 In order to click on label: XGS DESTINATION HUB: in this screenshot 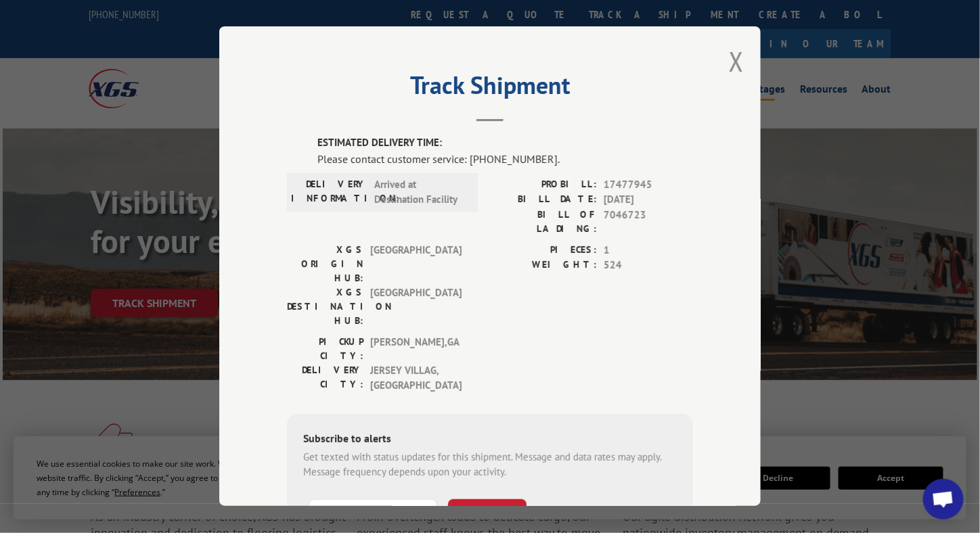, I will do `click(325, 307)`.